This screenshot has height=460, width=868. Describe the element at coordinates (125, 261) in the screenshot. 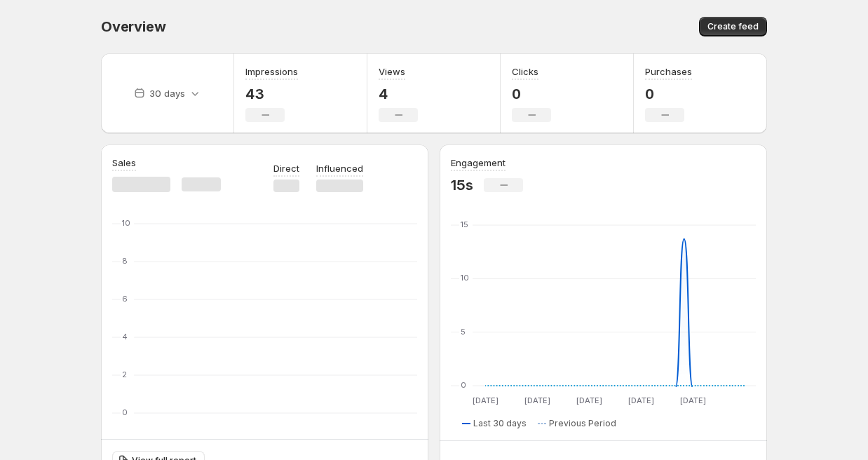

I see `text: 8` at that location.